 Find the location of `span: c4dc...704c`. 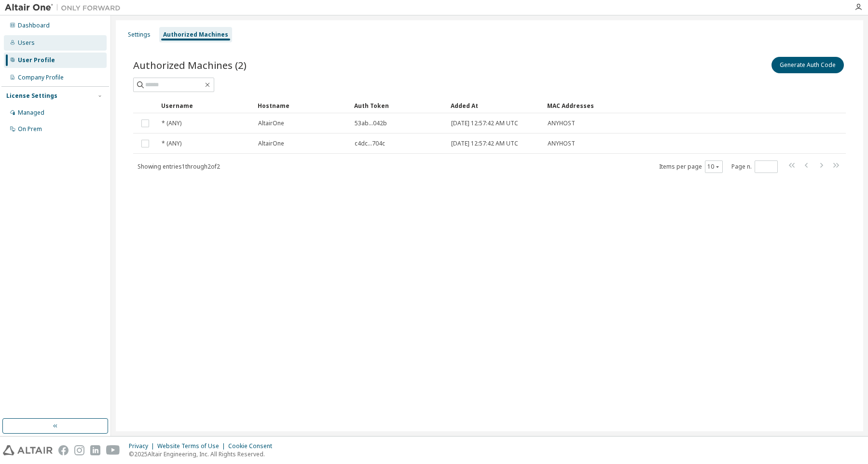

span: c4dc...704c is located at coordinates (369, 143).